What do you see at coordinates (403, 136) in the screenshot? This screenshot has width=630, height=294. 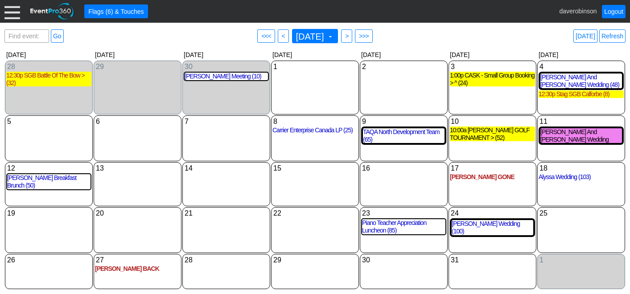 I see `div: TAQA North Development Team (65)` at bounding box center [403, 136].